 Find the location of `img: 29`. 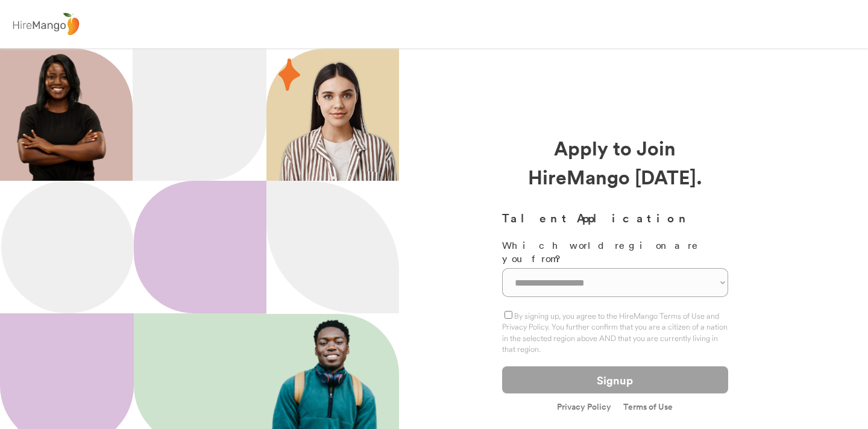

img: 29 is located at coordinates (289, 74).